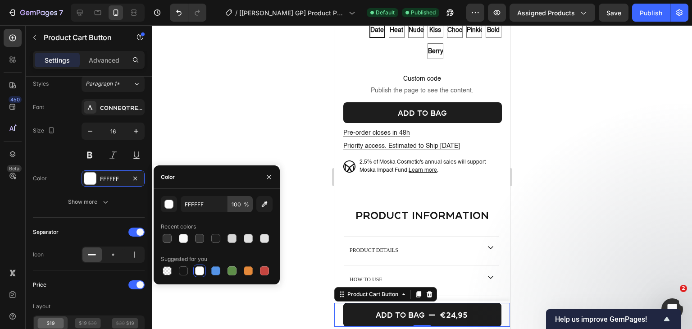 The height and width of the screenshot is (329, 692). I want to click on div: €24,95, so click(119, 289).